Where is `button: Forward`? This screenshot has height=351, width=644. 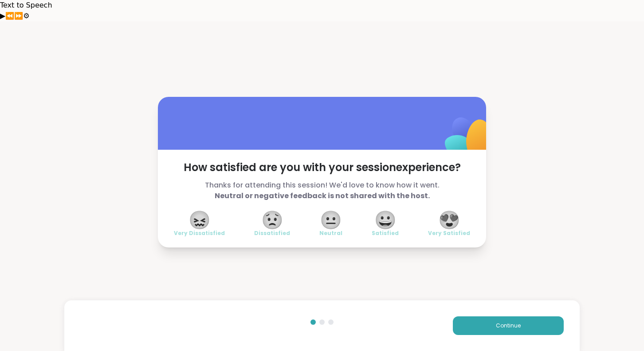 button: Forward is located at coordinates (19, 16).